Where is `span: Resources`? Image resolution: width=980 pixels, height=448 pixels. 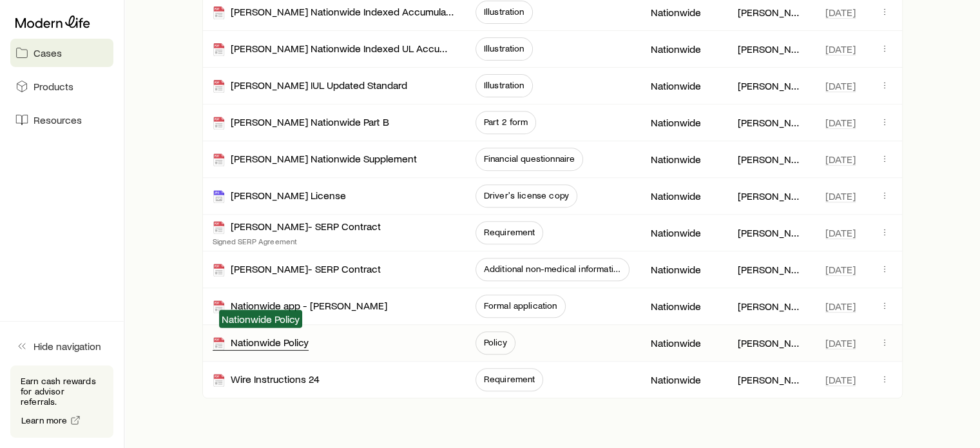
span: Resources is located at coordinates (58, 120).